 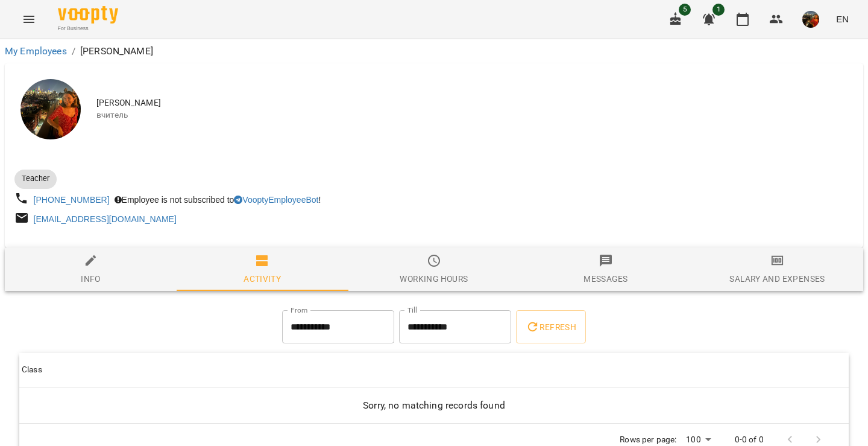 What do you see at coordinates (88, 28) in the screenshot?
I see `span: For Business` at bounding box center [88, 28].